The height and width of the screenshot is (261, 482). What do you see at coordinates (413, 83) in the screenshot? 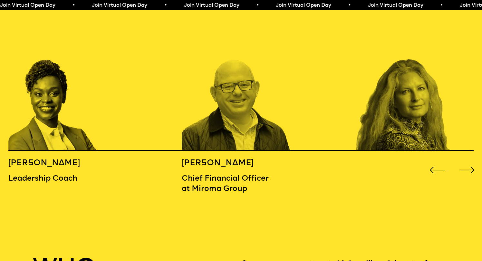
I see `div: 10 / 16` at bounding box center [413, 83].